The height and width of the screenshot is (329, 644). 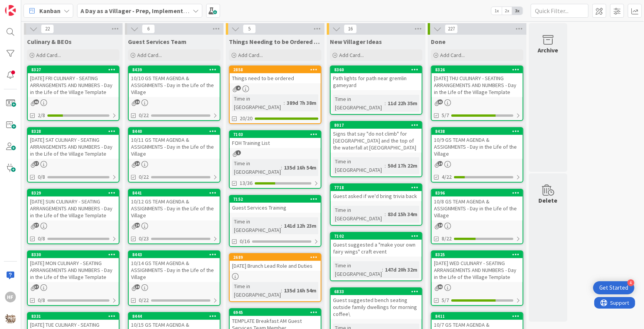 What do you see at coordinates (246, 118) in the screenshot?
I see `span: 20/20` at bounding box center [246, 118].